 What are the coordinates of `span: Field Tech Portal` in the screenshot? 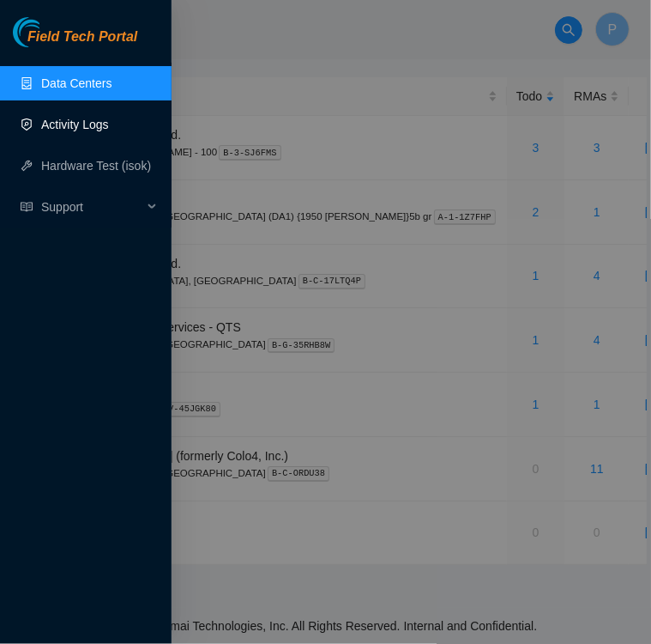 It's located at (82, 37).